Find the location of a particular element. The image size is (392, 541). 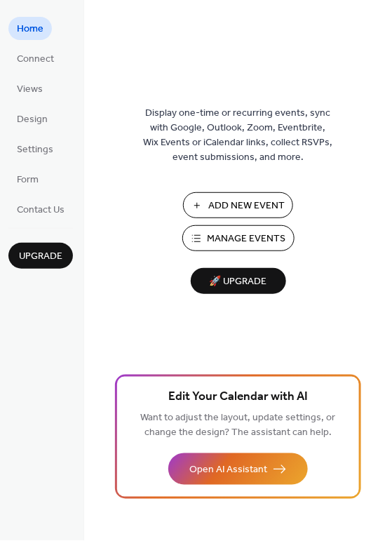

span: Manage Events is located at coordinates (246, 239).